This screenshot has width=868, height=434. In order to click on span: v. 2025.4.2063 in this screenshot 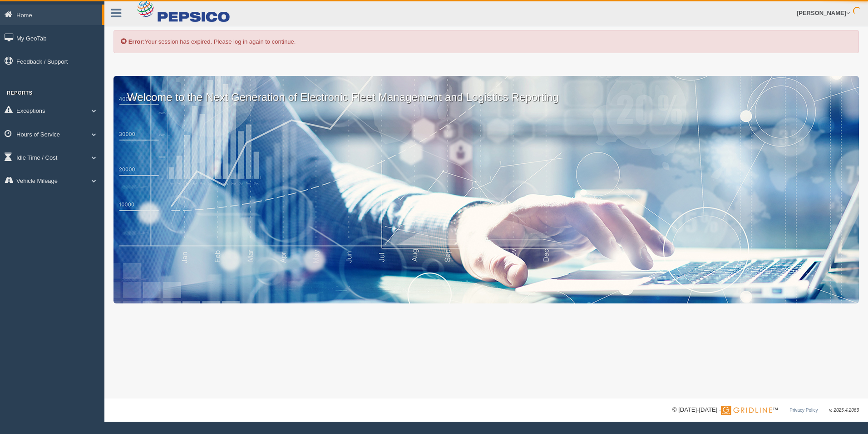, I will do `click(844, 410)`.